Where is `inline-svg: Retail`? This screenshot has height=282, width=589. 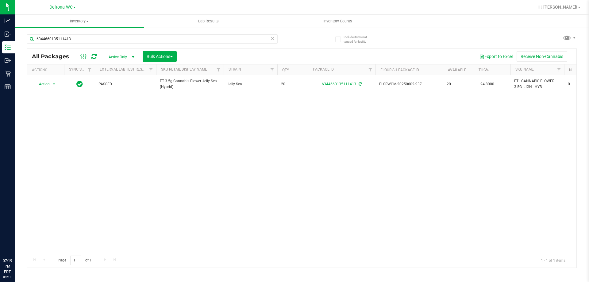
inline-svg: Retail is located at coordinates (8, 74).